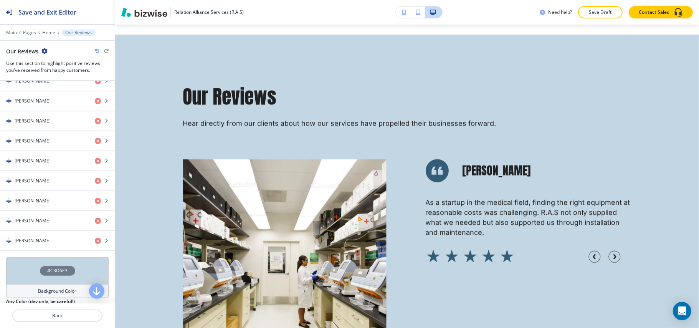 Image resolution: width=699 pixels, height=328 pixels. I want to click on button: Home, so click(49, 33).